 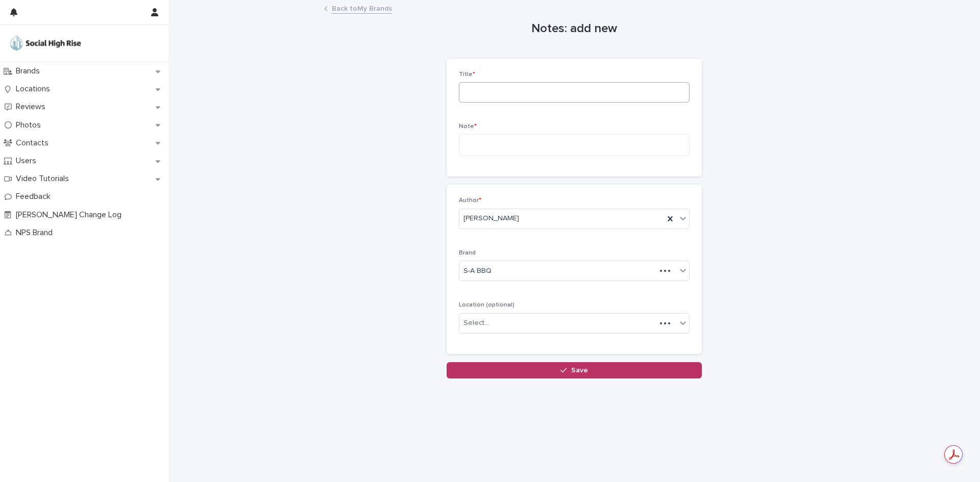 What do you see at coordinates (478, 271) in the screenshot?
I see `span: S-A BBQ` at bounding box center [478, 271].